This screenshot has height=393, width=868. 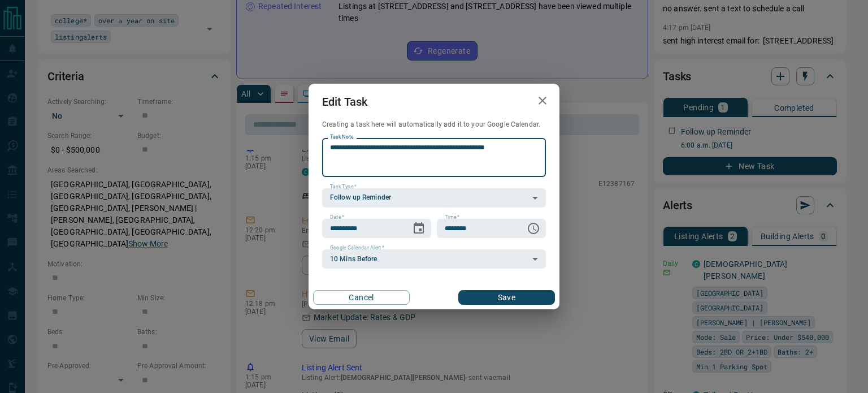 I want to click on button: Choose date, selected date is Sep 23, 2025, so click(x=419, y=228).